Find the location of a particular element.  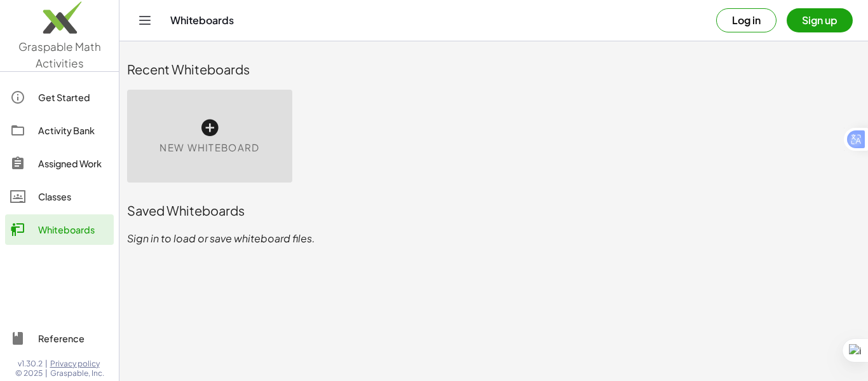

span: © 2025 is located at coordinates (29, 373).